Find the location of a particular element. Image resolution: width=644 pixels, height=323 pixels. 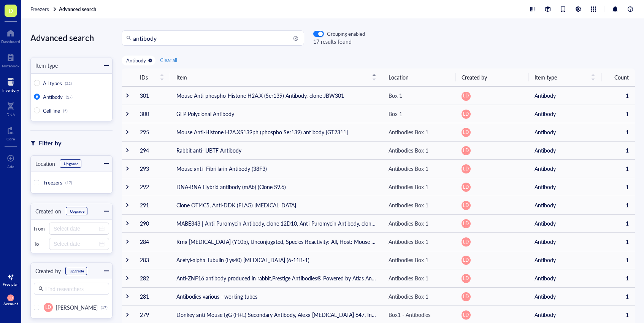

div: DNA is located at coordinates (10, 115).